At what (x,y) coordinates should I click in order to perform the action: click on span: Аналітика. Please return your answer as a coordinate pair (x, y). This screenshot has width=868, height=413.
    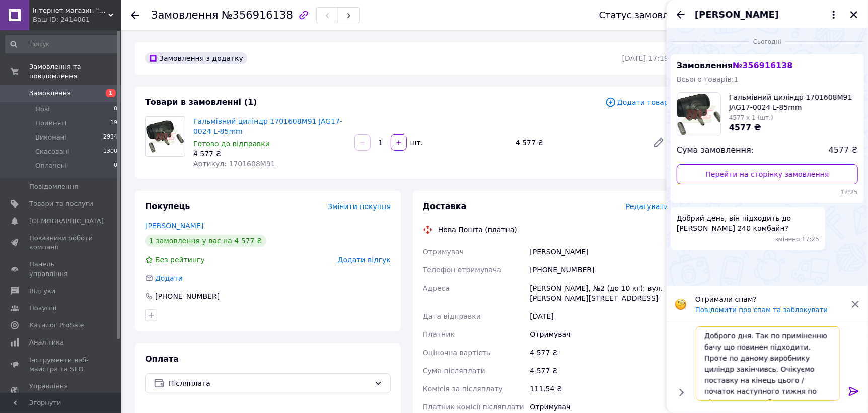
    Looking at the image, I should click on (46, 342).